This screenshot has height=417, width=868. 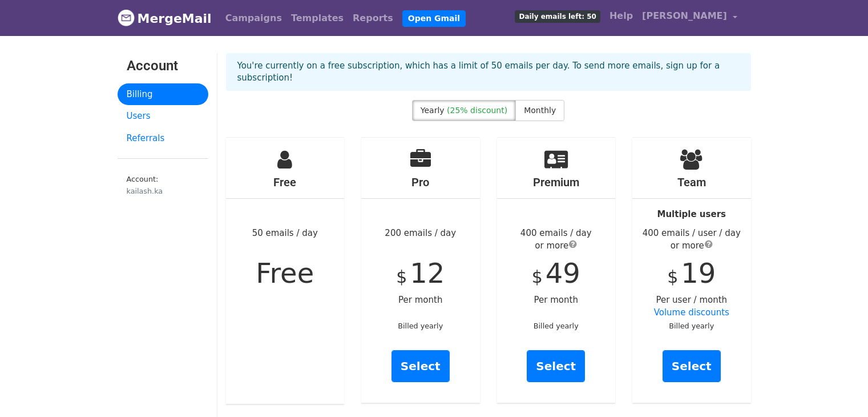 What do you see at coordinates (163, 138) in the screenshot?
I see `a: Referrals` at bounding box center [163, 138].